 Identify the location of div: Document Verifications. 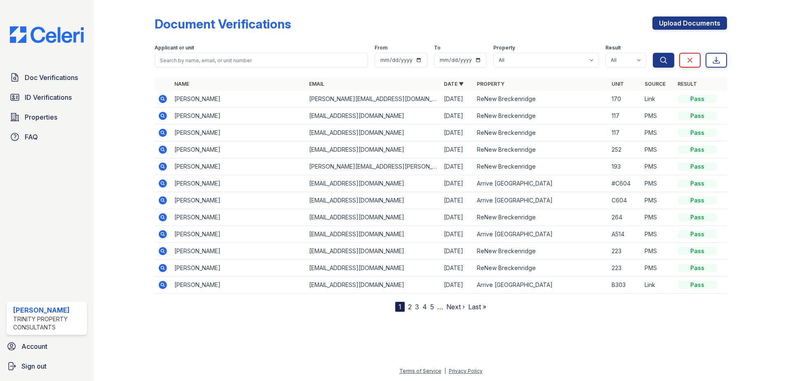
(222, 24).